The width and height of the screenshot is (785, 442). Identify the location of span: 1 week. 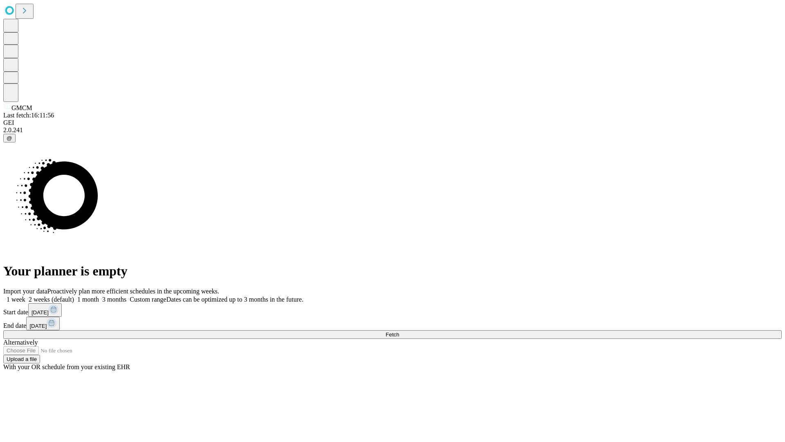
(16, 299).